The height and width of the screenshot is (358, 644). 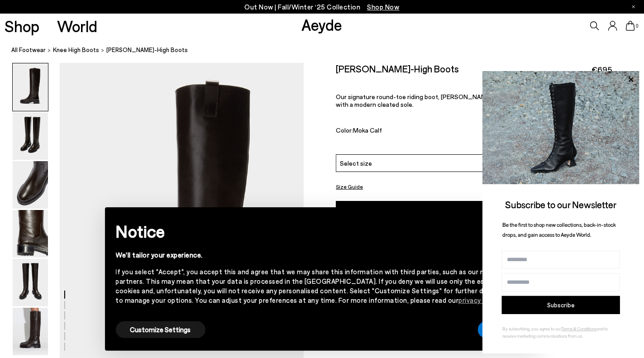 I want to click on button: Size Guide, so click(x=350, y=187).